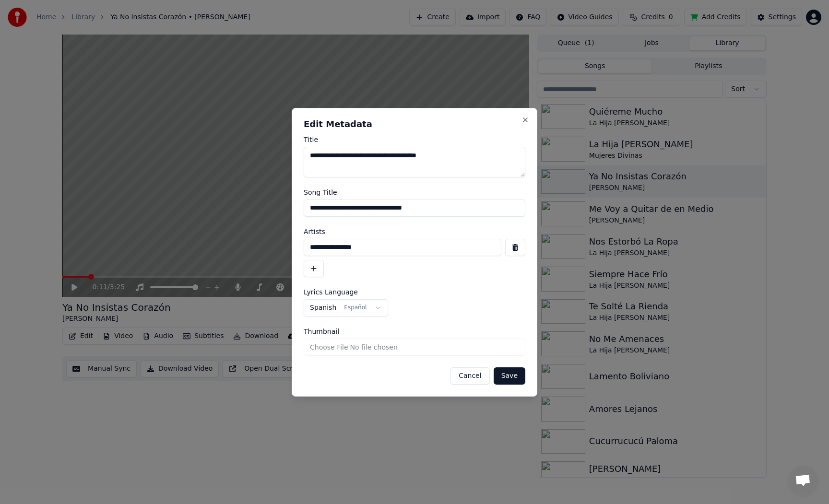 This screenshot has height=504, width=829. What do you see at coordinates (331, 293) in the screenshot?
I see `span: Lyrics Language` at bounding box center [331, 293].